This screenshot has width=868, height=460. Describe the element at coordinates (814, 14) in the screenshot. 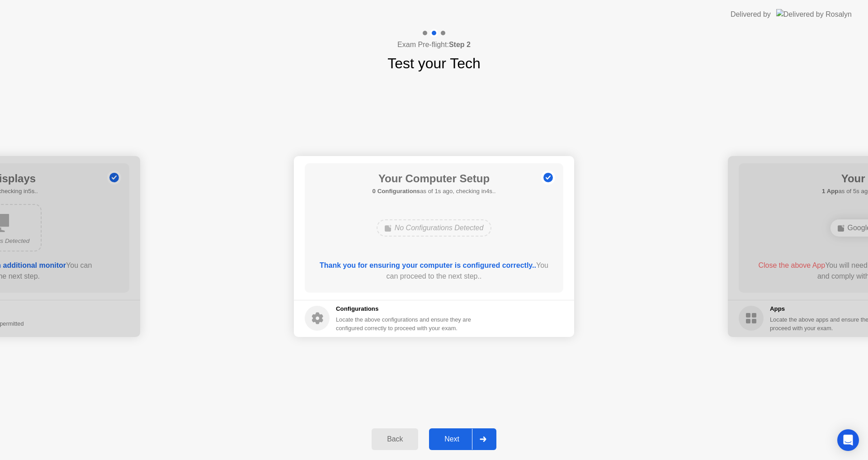

I see `img: Delivered by Rosalyn` at that location.